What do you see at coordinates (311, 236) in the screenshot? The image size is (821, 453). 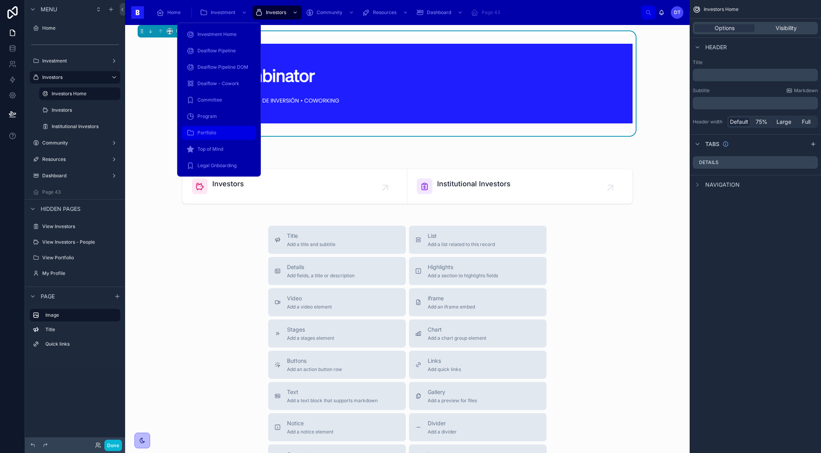 I see `span: Title` at bounding box center [311, 236].